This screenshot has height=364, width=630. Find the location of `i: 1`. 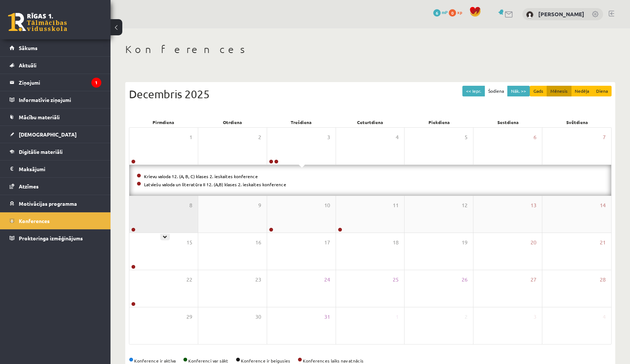

i: 1 is located at coordinates (96, 82).